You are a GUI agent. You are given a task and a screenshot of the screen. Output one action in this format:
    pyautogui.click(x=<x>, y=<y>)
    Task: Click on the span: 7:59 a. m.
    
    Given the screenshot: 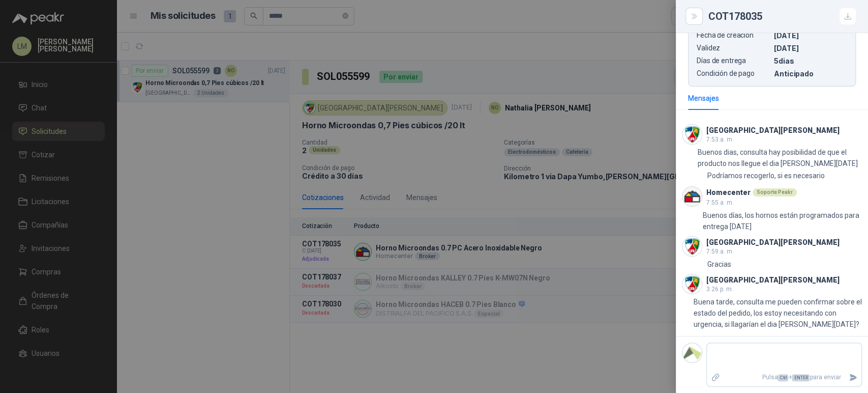 What is the action you would take?
    pyautogui.click(x=720, y=251)
    